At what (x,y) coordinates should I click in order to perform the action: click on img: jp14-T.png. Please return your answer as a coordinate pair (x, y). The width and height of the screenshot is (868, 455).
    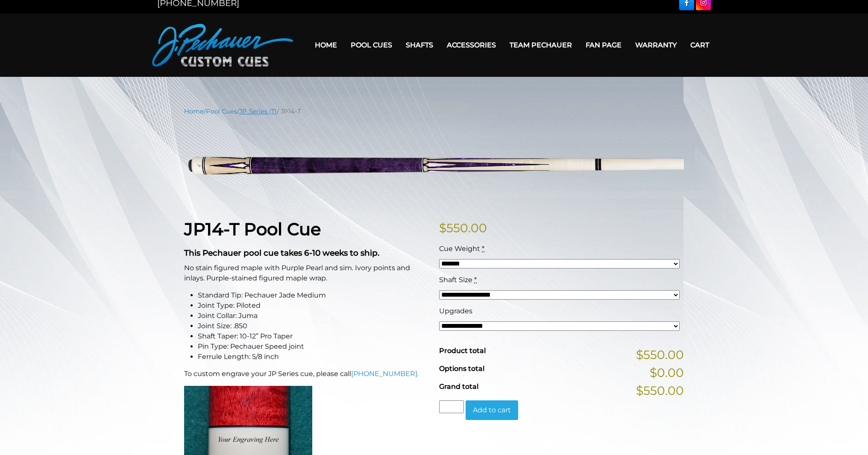
    Looking at the image, I should click on (434, 164).